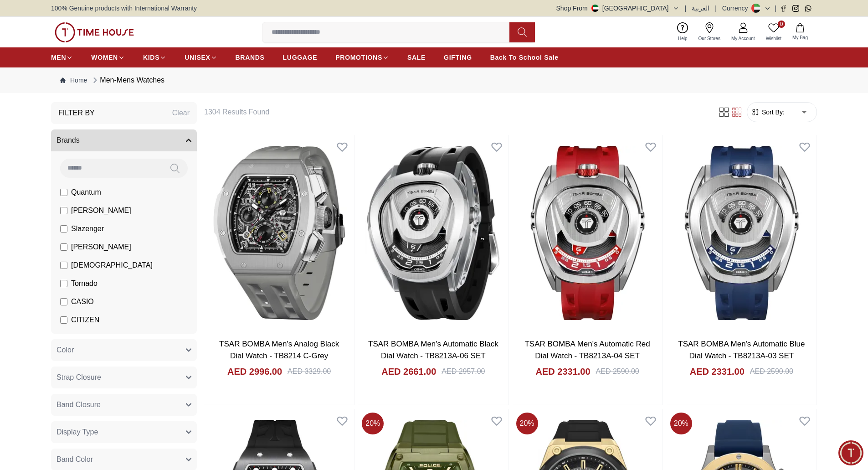  What do you see at coordinates (417, 58) in the screenshot?
I see `a: SALE` at bounding box center [417, 58].